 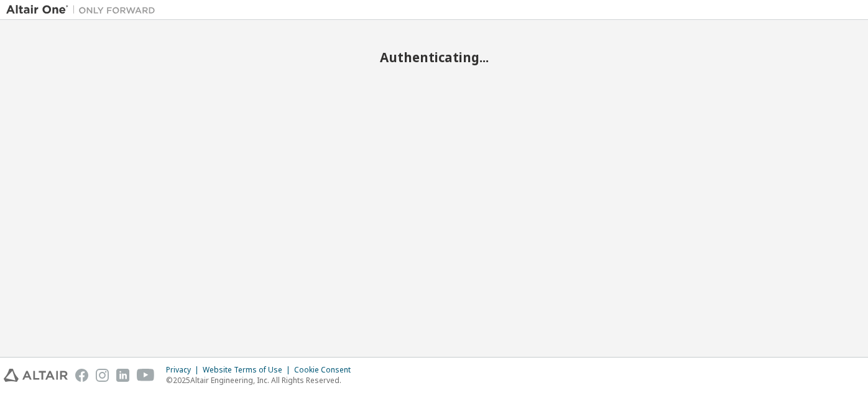 I want to click on img: instagram.svg, so click(x=102, y=375).